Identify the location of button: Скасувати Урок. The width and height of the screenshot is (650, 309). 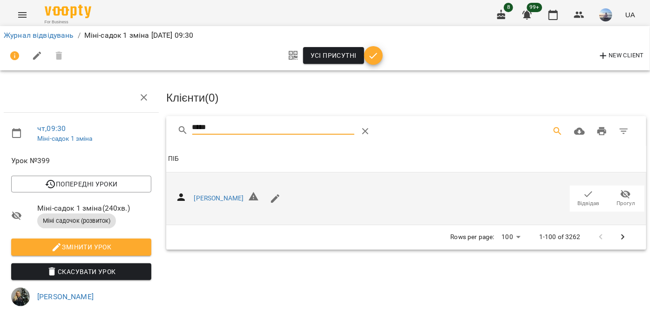
(81, 271).